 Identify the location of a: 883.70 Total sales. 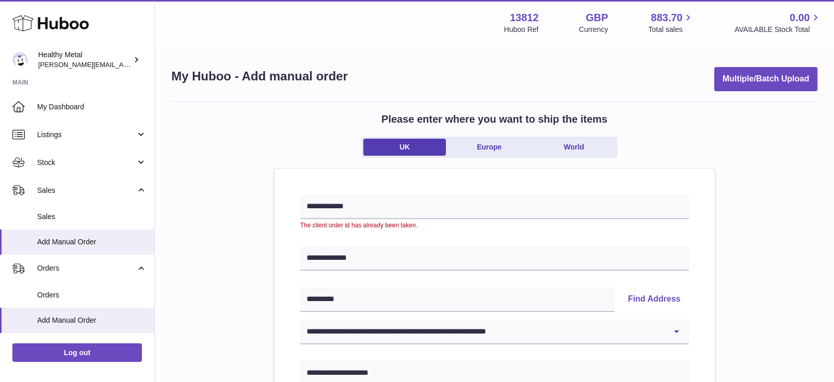
(671, 23).